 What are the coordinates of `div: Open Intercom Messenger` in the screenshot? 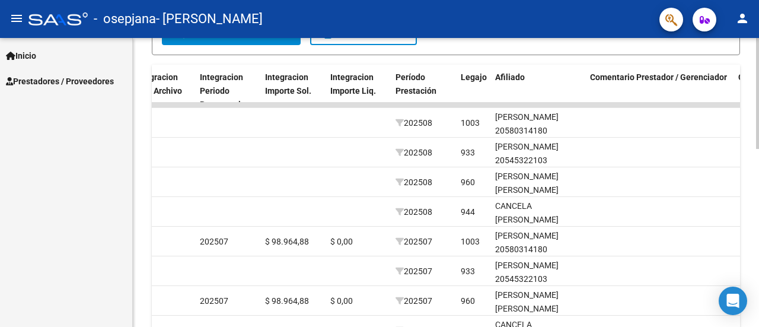 It's located at (733, 301).